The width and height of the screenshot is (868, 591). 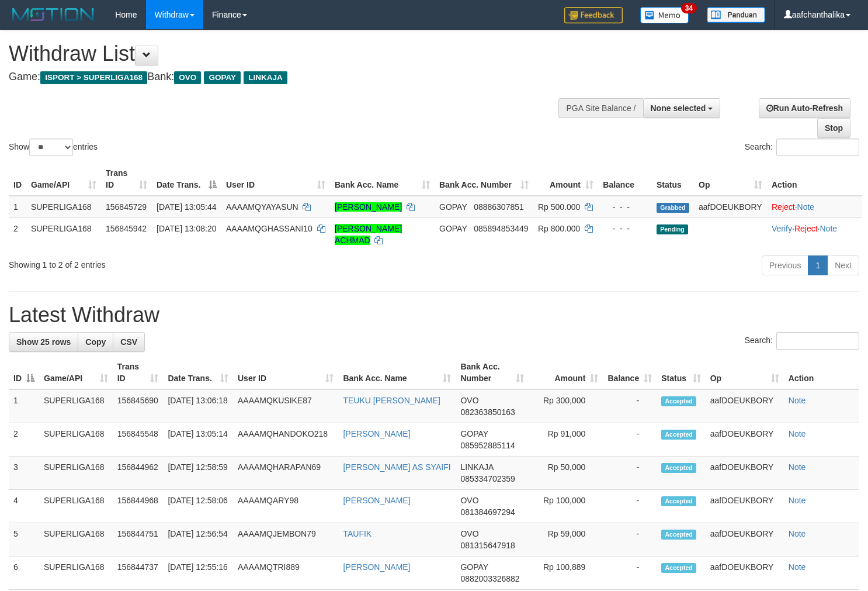 What do you see at coordinates (288, 54) in the screenshot?
I see `h1: Withdraw List` at bounding box center [288, 54].